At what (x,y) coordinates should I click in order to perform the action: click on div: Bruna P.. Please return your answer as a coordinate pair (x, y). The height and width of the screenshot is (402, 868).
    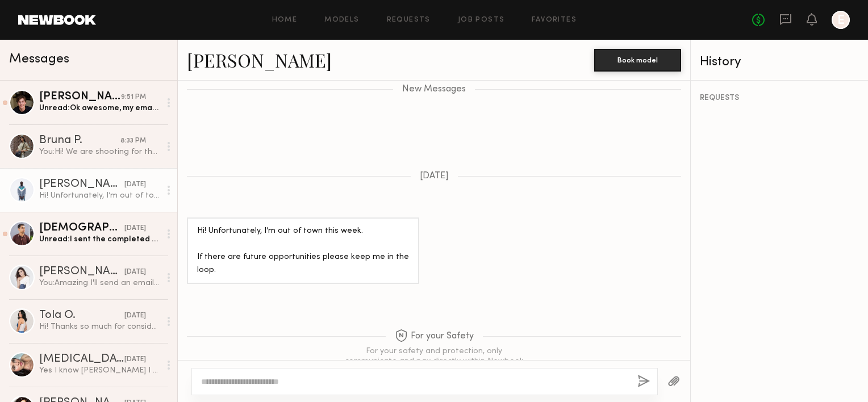
    Looking at the image, I should click on (79, 141).